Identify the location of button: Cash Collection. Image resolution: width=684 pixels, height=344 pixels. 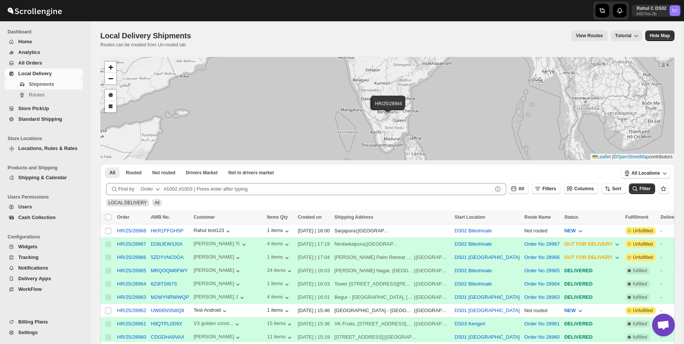
(44, 218).